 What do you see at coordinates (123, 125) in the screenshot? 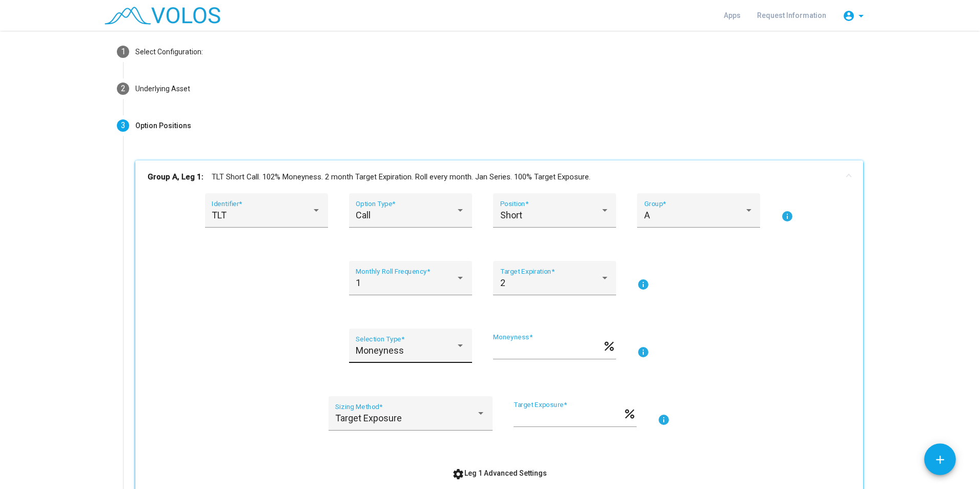
I see `span: 3` at bounding box center [123, 125].